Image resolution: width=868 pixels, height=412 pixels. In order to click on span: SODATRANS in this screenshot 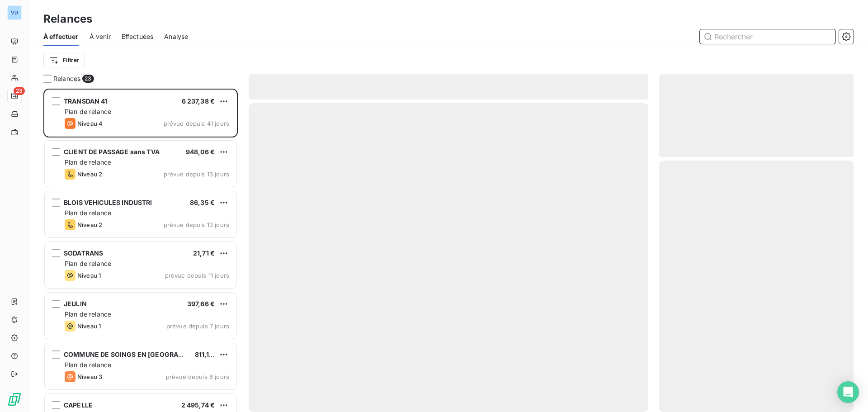, I will do `click(83, 253)`.